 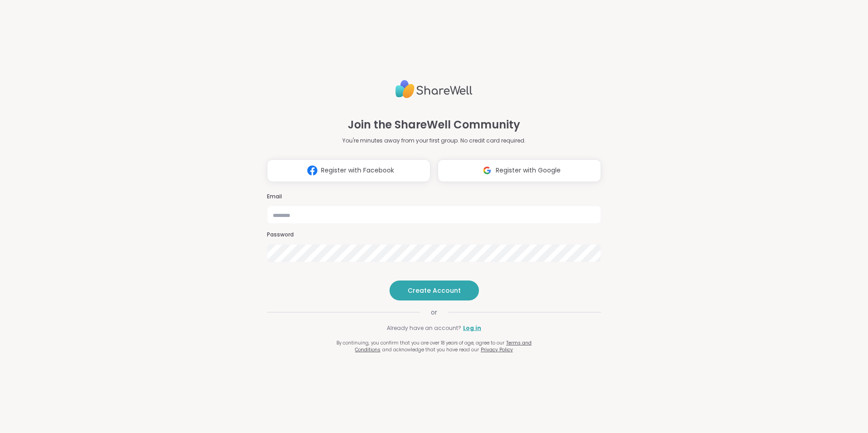 What do you see at coordinates (434, 141) in the screenshot?
I see `p: You're minutes away from your first group. No credit card required.` at bounding box center [434, 141].